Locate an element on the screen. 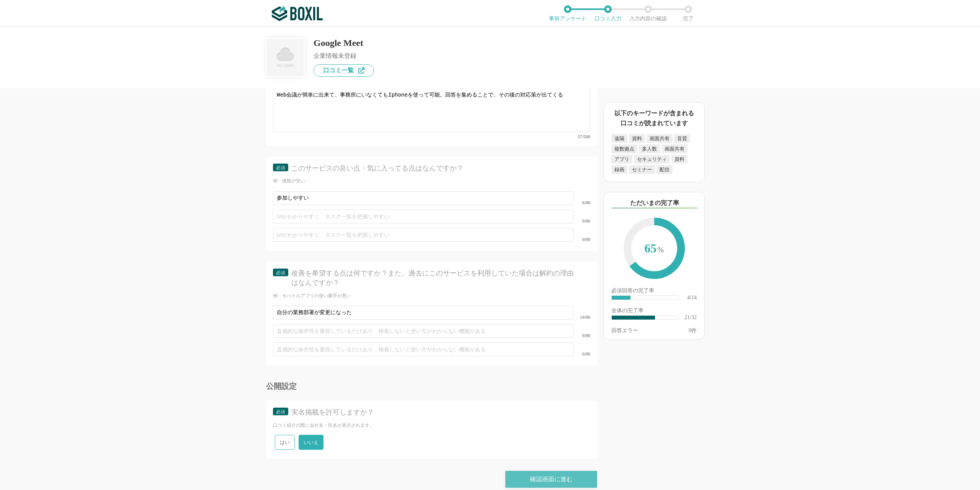  img: ボクシルSaaS_ロゴ is located at coordinates (297, 14).